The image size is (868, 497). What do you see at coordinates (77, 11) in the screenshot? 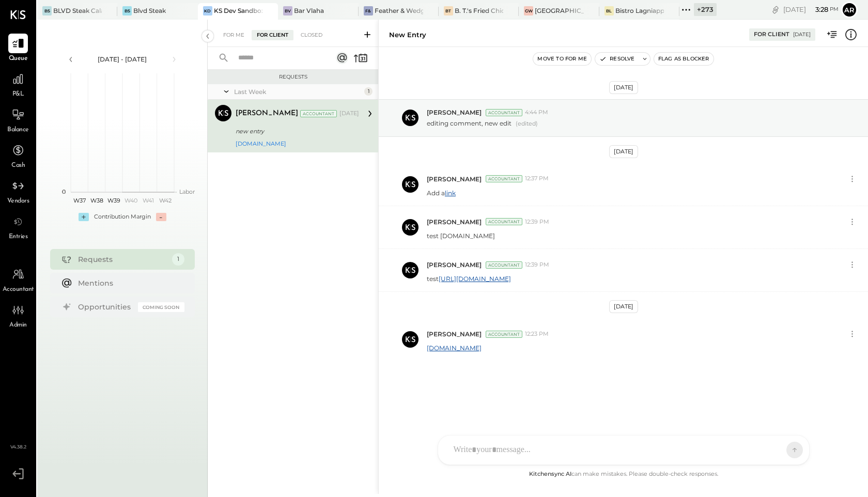
I see `div: BLVD Steak Calabasas` at bounding box center [77, 11].